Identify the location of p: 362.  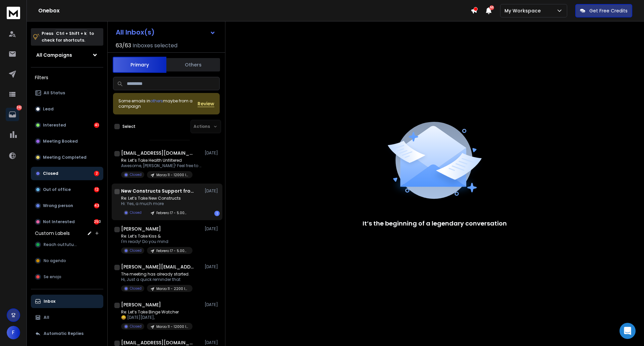
(19, 108).